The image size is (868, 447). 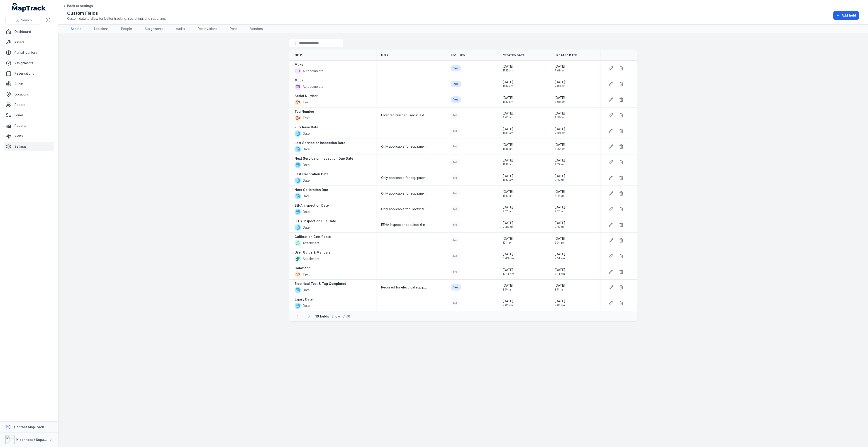 I want to click on span: Help, so click(x=385, y=55).